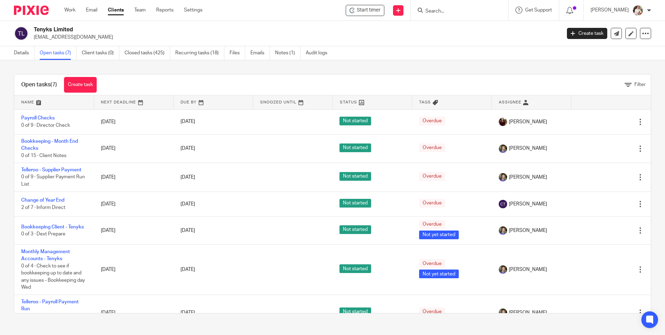 This screenshot has width=665, height=335. Describe the element at coordinates (58, 53) in the screenshot. I see `a: Open tasks (7)` at that location.